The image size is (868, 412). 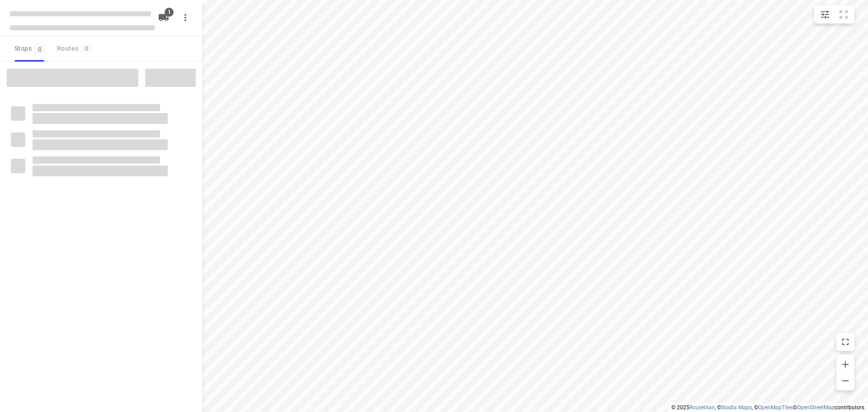 What do you see at coordinates (816, 407) in the screenshot?
I see `a: OpenStreetMap` at bounding box center [816, 407].